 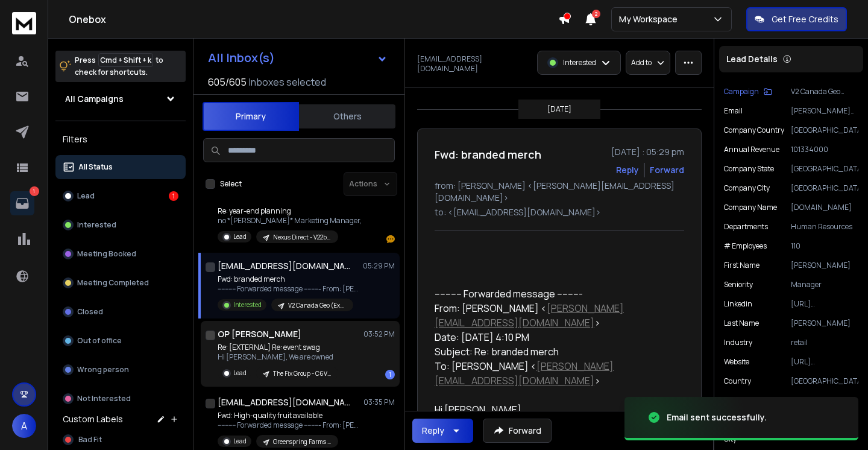 What do you see at coordinates (825, 227) in the screenshot?
I see `p: Human Resources` at bounding box center [825, 227].